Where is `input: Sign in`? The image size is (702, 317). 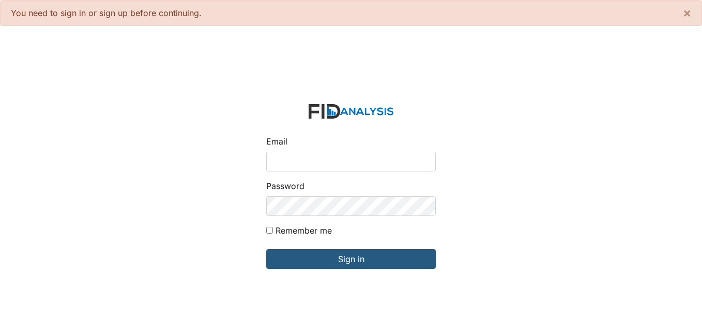
input: Sign in is located at coordinates (351, 259).